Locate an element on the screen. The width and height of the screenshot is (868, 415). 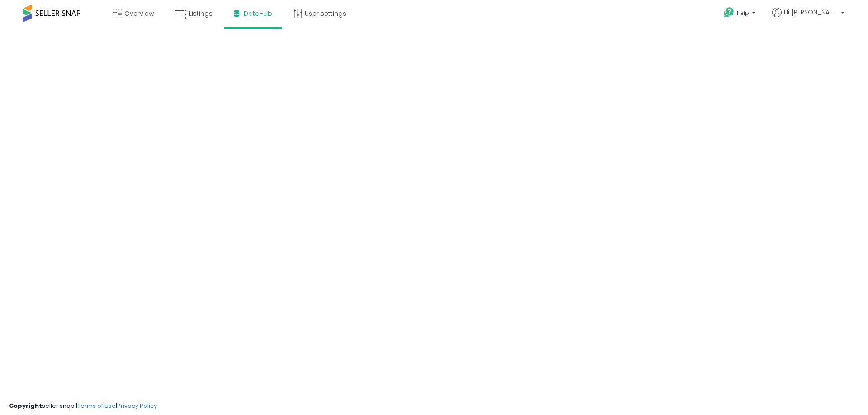
i: Get Help is located at coordinates (729, 12).